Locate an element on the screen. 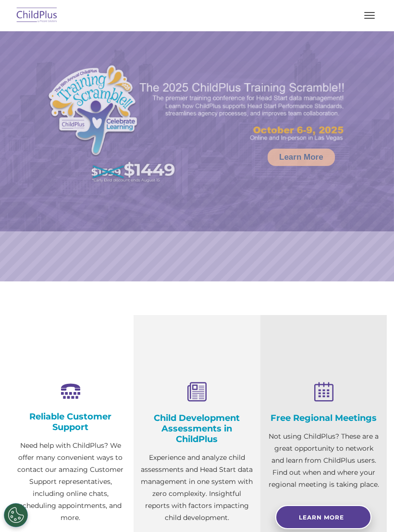 Image resolution: width=394 pixels, height=532 pixels. p: Experience and analyze child assessments and Head Start data management in one system with zero c... is located at coordinates (197, 488).